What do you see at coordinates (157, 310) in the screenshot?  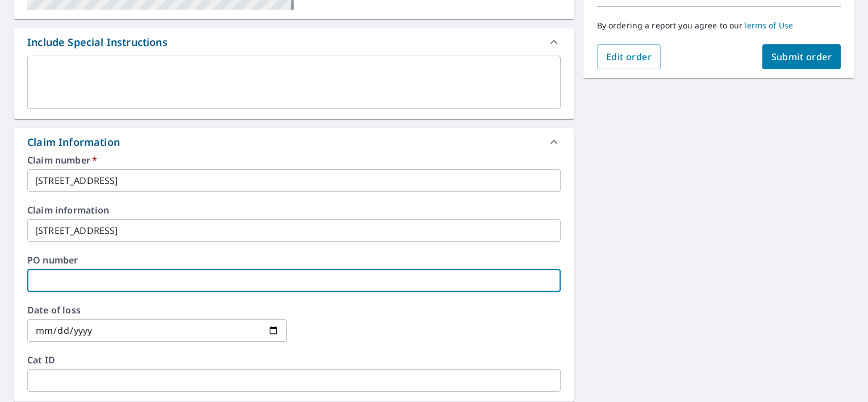 I see `label: Date of loss` at bounding box center [157, 310].